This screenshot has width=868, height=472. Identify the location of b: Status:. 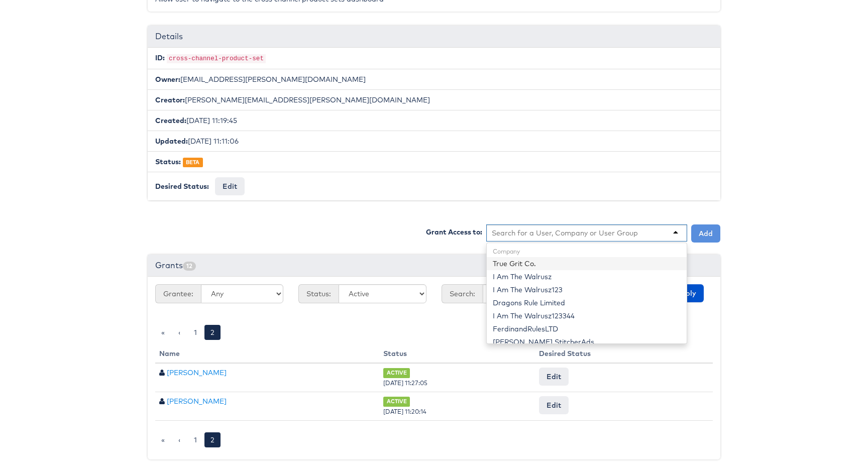
(168, 161).